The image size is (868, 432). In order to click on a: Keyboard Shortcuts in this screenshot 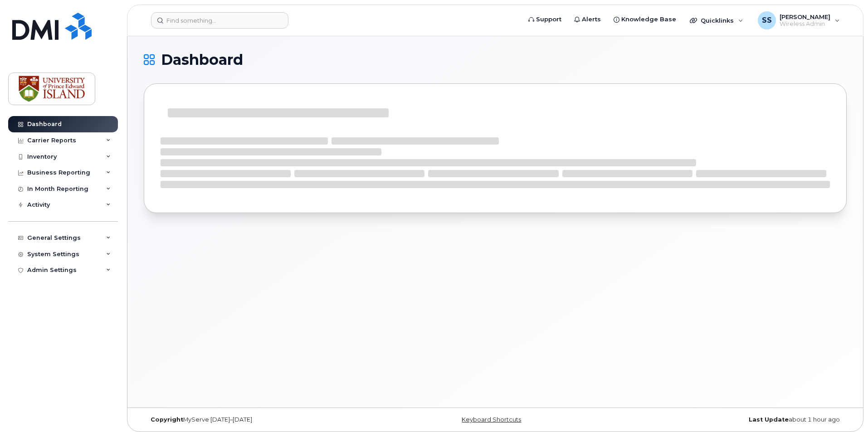, I will do `click(491, 420)`.